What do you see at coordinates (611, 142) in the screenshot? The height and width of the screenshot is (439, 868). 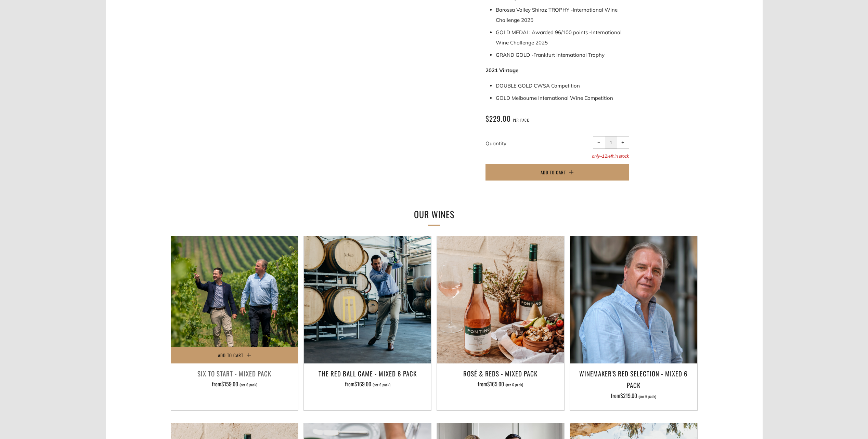 I see `input: quantity` at bounding box center [611, 142].